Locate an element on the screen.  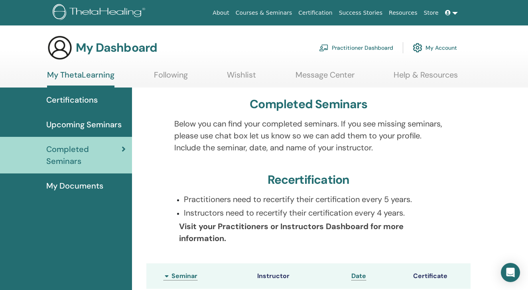
a: Date is located at coordinates (358, 277).